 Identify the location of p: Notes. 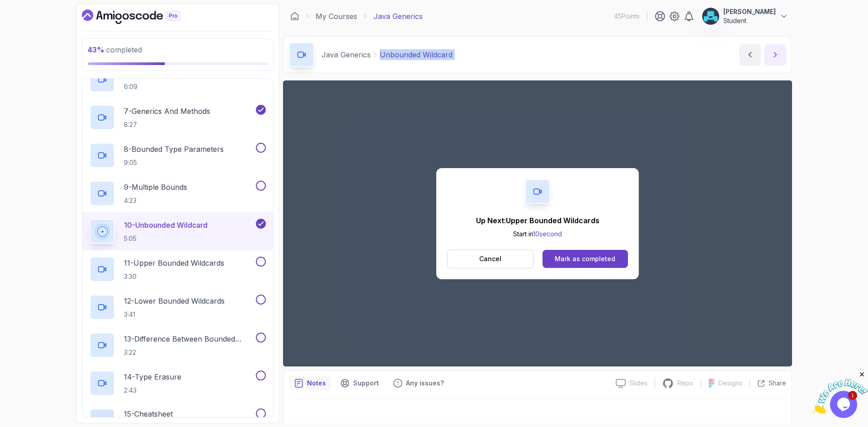
(316, 383).